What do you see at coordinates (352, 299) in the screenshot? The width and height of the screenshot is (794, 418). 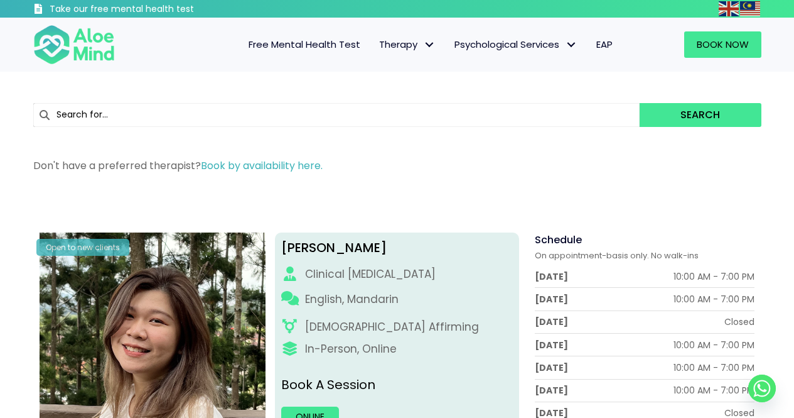 I see `p: English, Mandarin` at bounding box center [352, 299].